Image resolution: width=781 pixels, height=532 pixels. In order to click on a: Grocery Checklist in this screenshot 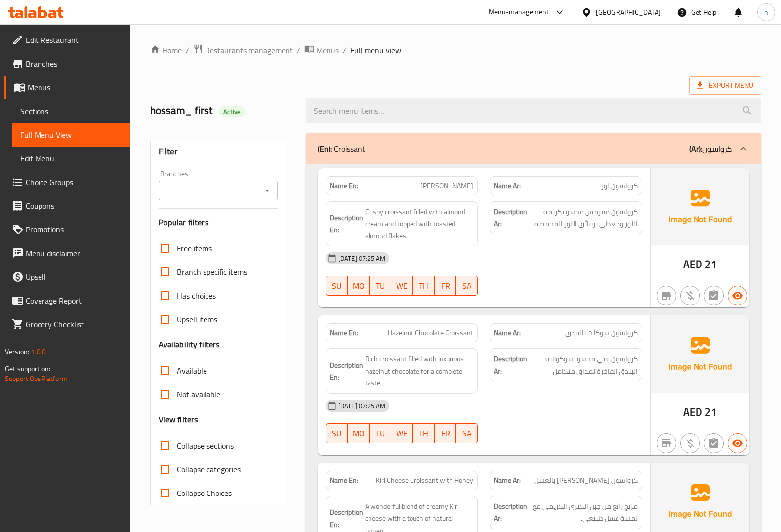, I will do `click(67, 324)`.